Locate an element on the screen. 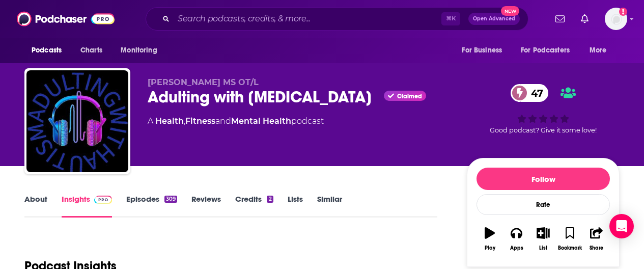 Image resolution: width=644 pixels, height=269 pixels. a: Credits2 is located at coordinates (254, 206).